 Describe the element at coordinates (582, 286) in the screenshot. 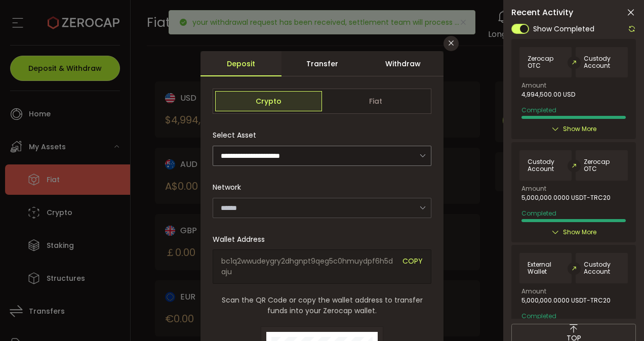

I see `div: Chat Widget` at that location.